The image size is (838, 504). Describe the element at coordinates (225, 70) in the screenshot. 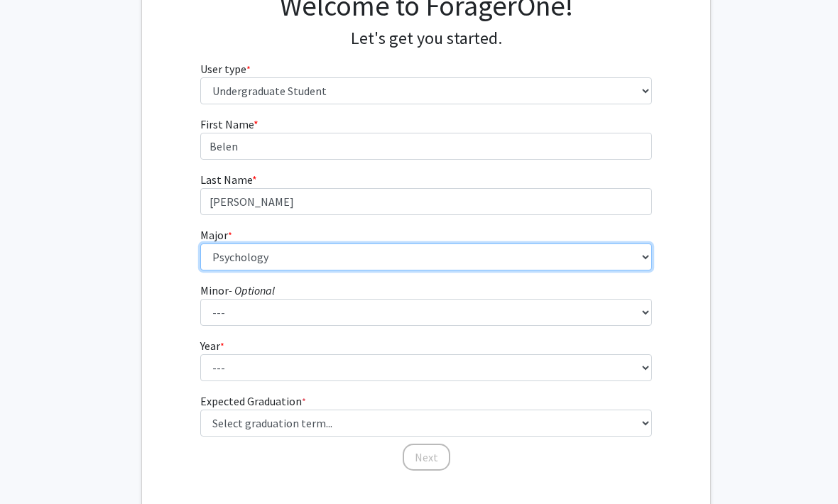

I see `label: User type` at that location.